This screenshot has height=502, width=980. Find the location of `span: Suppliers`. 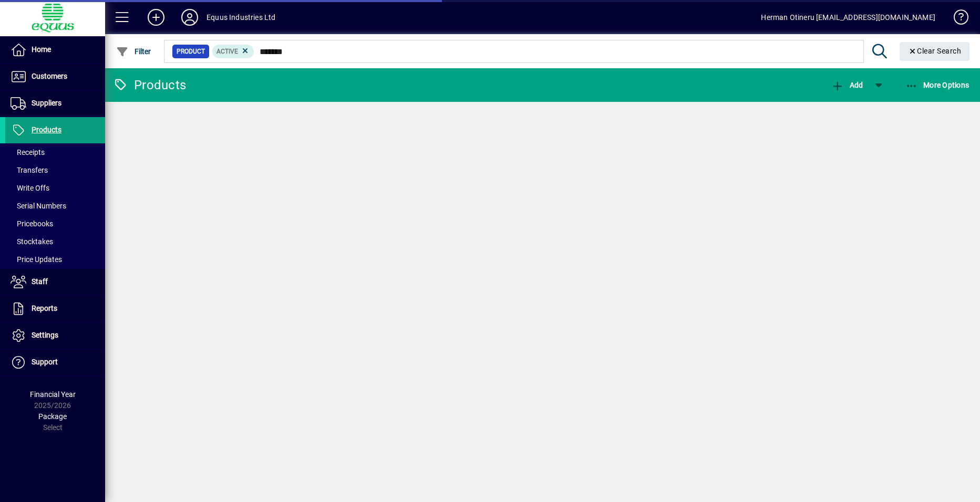

span: Suppliers is located at coordinates (46, 103).